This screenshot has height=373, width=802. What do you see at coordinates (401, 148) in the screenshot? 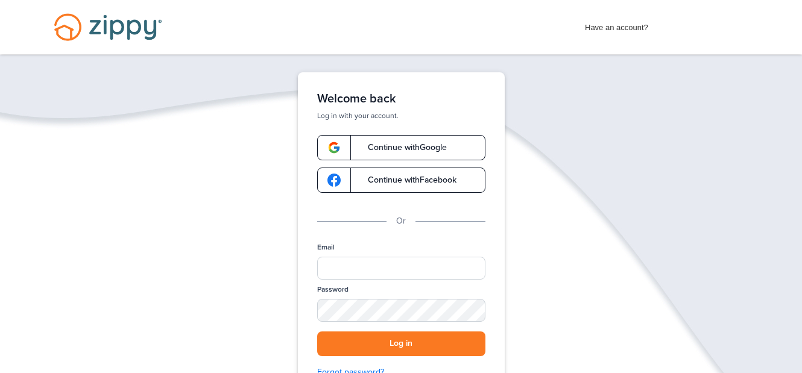
I see `a: google-logoContinue withGoogle` at bounding box center [401, 148].